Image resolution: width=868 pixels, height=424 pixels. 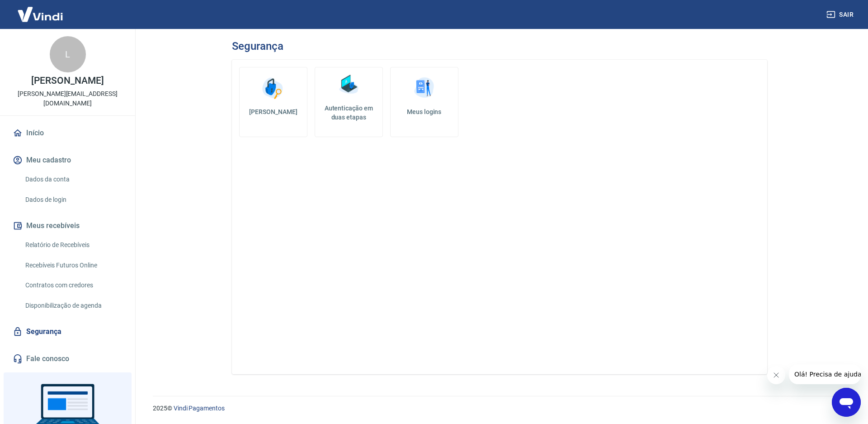 I want to click on button: Sair, so click(x=841, y=15).